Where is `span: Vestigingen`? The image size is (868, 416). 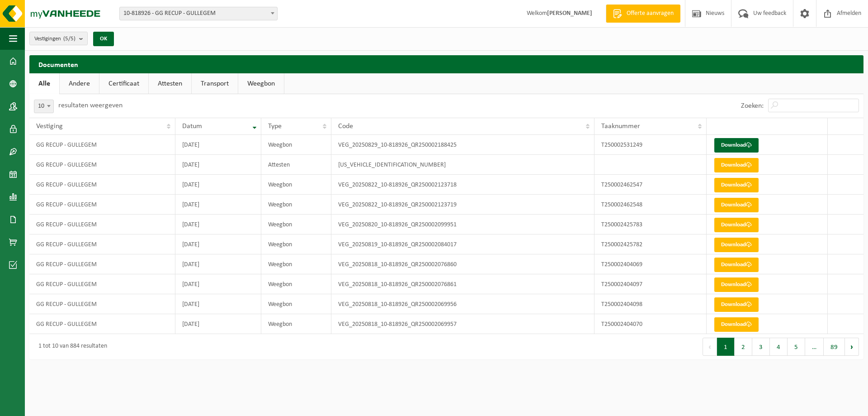
span: Vestigingen is located at coordinates (55, 39).